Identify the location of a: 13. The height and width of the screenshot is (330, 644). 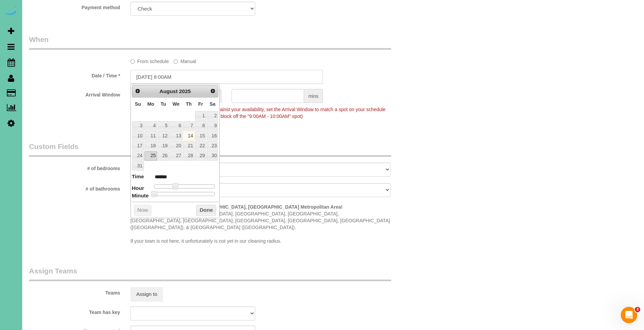
(176, 135).